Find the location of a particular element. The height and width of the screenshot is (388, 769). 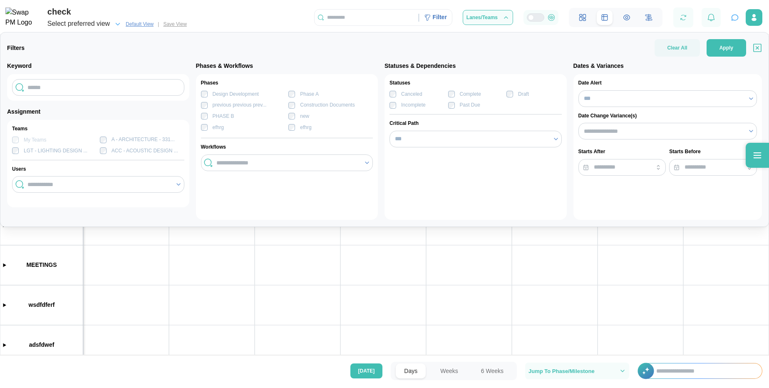

div: Teams is located at coordinates (98, 129).